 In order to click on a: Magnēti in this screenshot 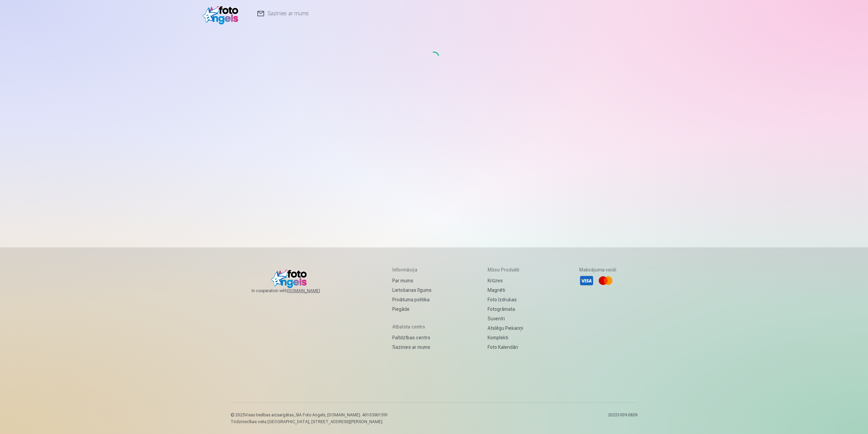, I will do `click(505, 290)`.